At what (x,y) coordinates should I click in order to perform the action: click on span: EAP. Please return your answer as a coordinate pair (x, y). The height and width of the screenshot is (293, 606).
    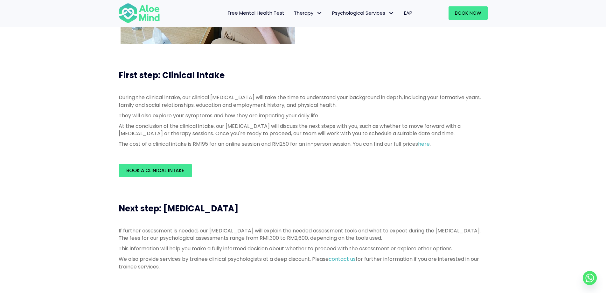
    Looking at the image, I should click on (408, 13).